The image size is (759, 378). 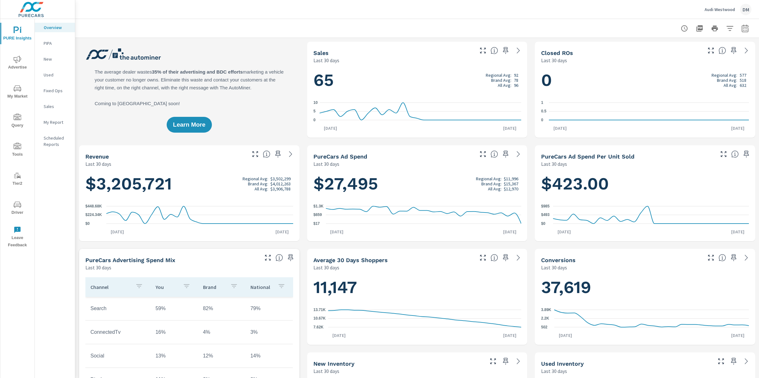 What do you see at coordinates (558, 260) in the screenshot?
I see `h5: Conversions` at bounding box center [558, 260].